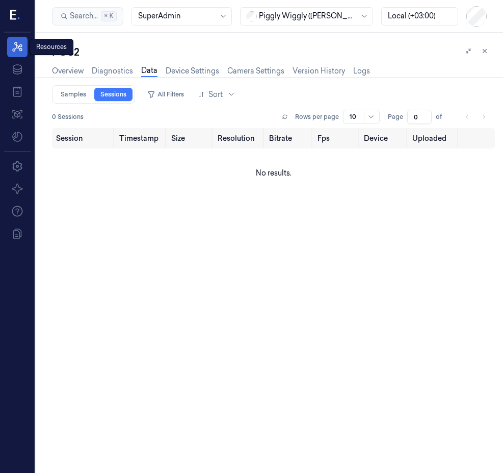 This screenshot has height=473, width=503. I want to click on a: Logs, so click(362, 71).